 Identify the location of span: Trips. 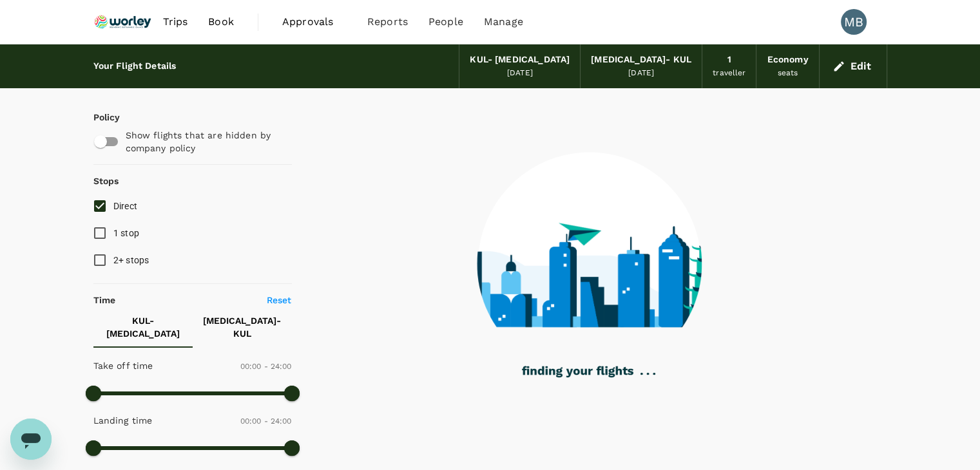
(174, 22).